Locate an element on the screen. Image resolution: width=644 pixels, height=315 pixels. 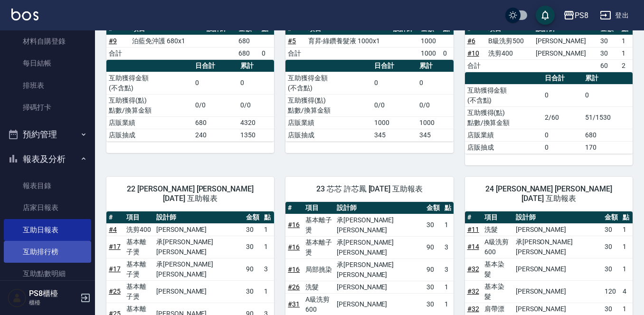
button: PS8 is located at coordinates (576, 15).